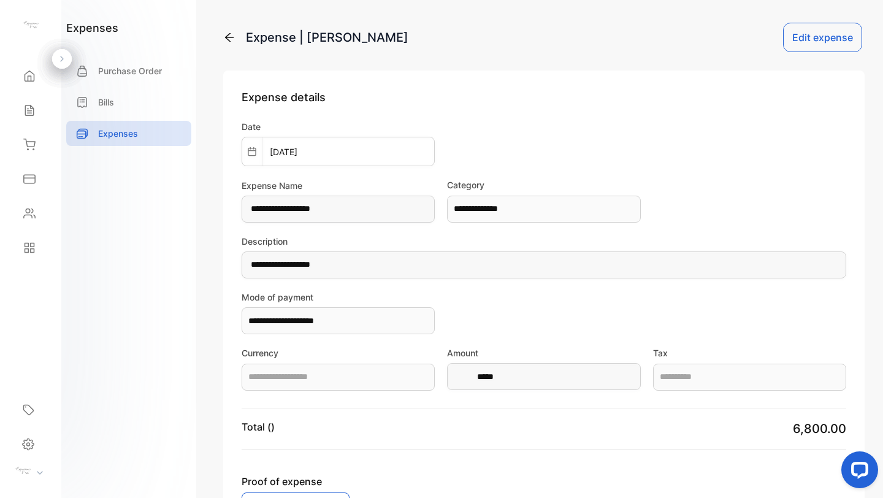  I want to click on label: Description, so click(544, 241).